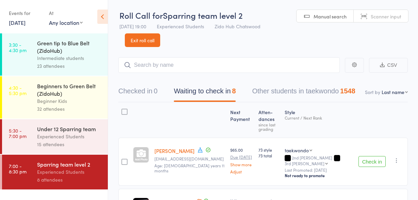 This screenshot has height=200, width=418. I want to click on span: 73 style, so click(269, 149).